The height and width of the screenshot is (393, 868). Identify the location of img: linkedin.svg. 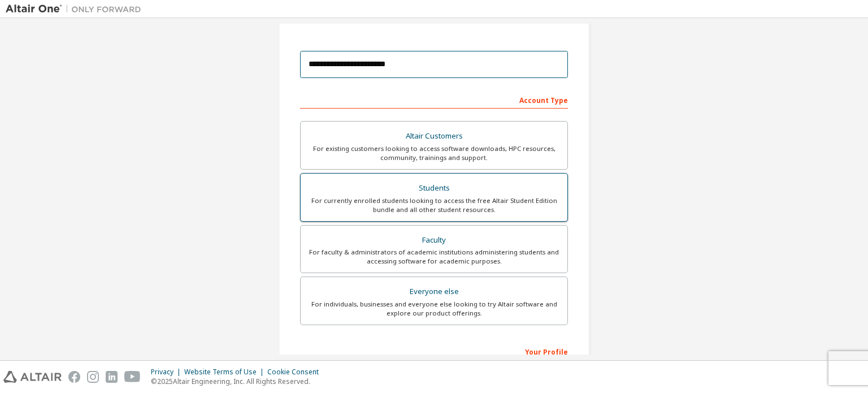
(112, 376).